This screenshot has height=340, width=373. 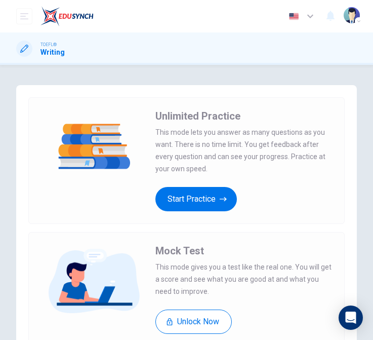 I want to click on img: en, so click(x=294, y=16).